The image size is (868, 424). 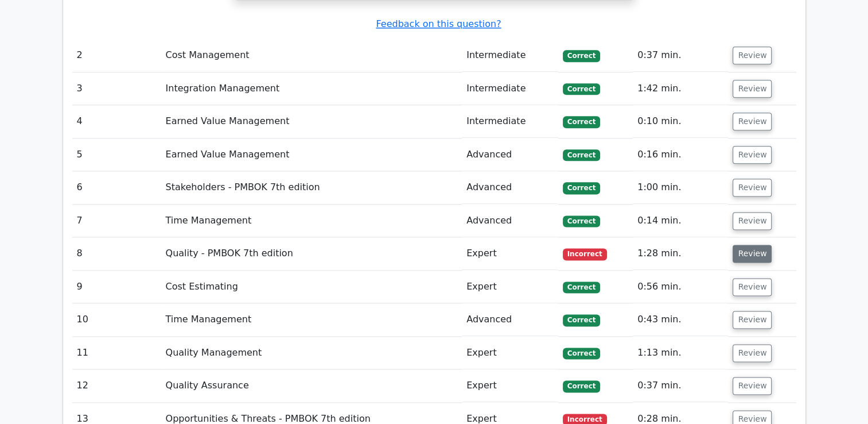 I want to click on td: 0:10 min., so click(x=680, y=121).